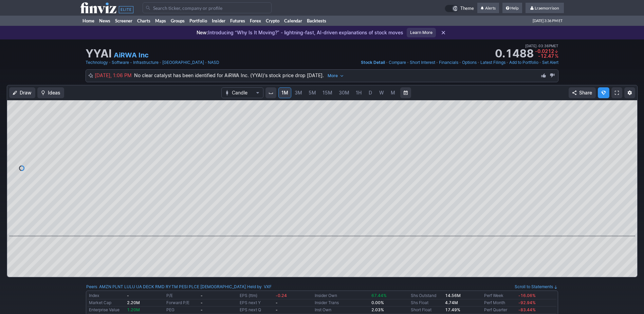 Image resolution: width=644 pixels, height=314 pixels. What do you see at coordinates (273, 21) in the screenshot?
I see `a: Crypto` at bounding box center [273, 21].